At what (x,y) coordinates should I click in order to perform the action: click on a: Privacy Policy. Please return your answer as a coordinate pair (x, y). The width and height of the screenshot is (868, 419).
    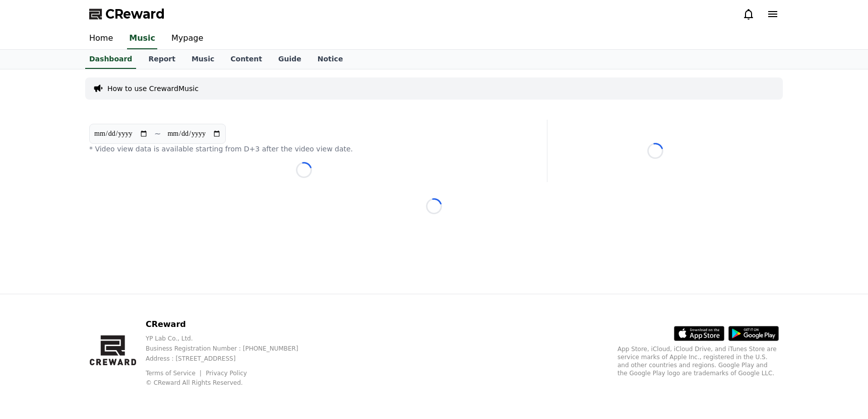
    Looking at the image, I should click on (226, 373).